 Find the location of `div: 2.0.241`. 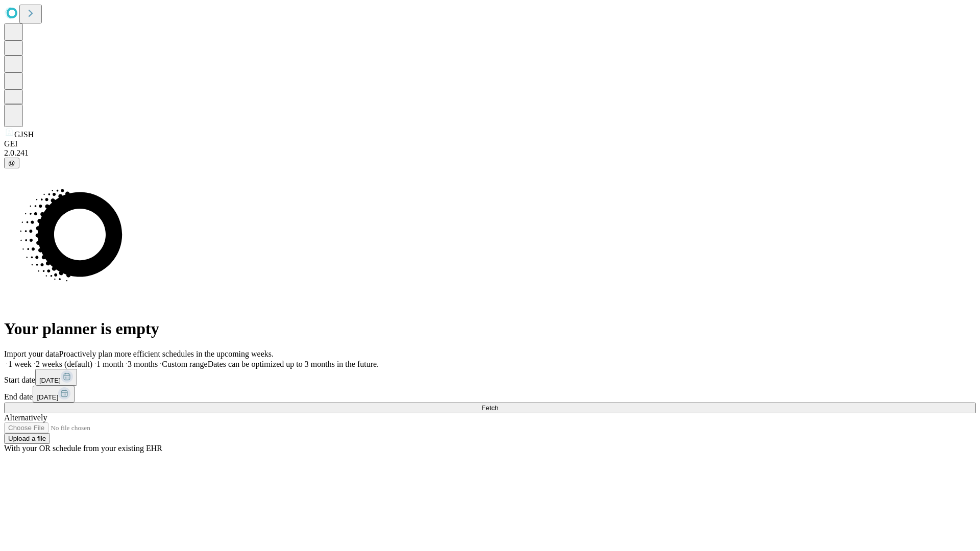

div: 2.0.241 is located at coordinates (490, 153).